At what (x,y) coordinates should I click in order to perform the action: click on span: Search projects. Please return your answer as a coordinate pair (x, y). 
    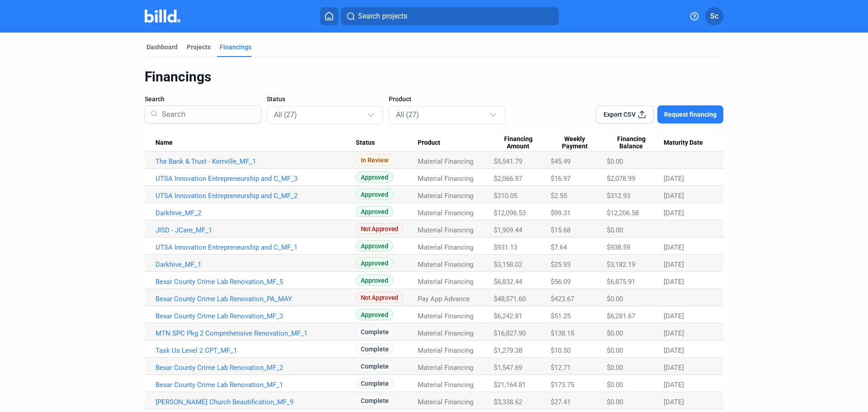
    Looking at the image, I should click on (383, 16).